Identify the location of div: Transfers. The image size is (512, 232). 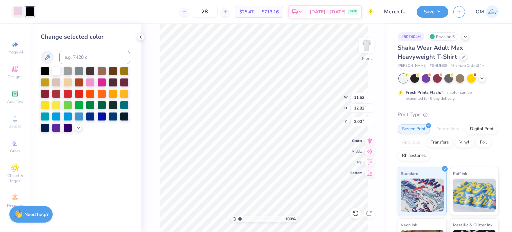
(440, 142).